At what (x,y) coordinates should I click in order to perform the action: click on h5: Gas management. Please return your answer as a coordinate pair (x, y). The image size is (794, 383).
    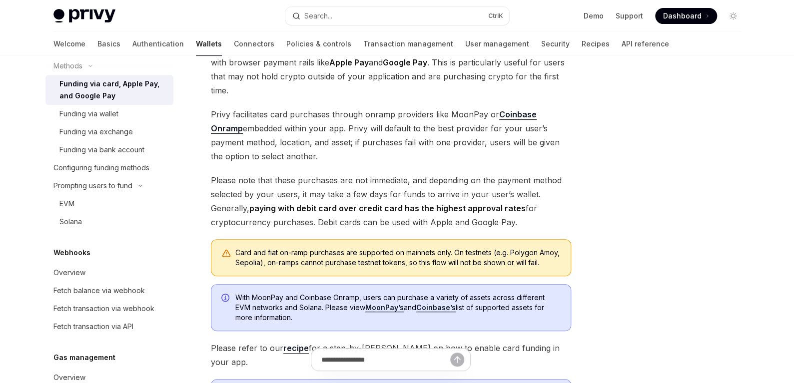
    Looking at the image, I should click on (84, 358).